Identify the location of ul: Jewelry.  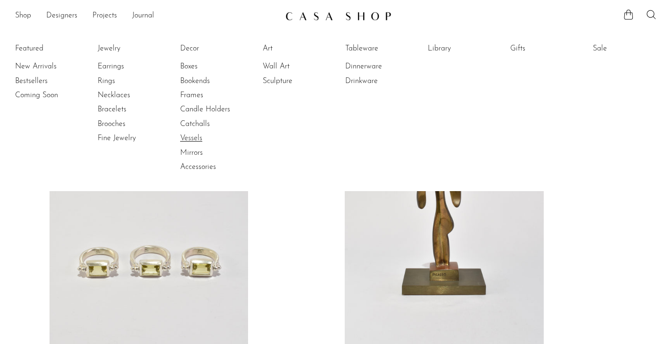
(133, 93).